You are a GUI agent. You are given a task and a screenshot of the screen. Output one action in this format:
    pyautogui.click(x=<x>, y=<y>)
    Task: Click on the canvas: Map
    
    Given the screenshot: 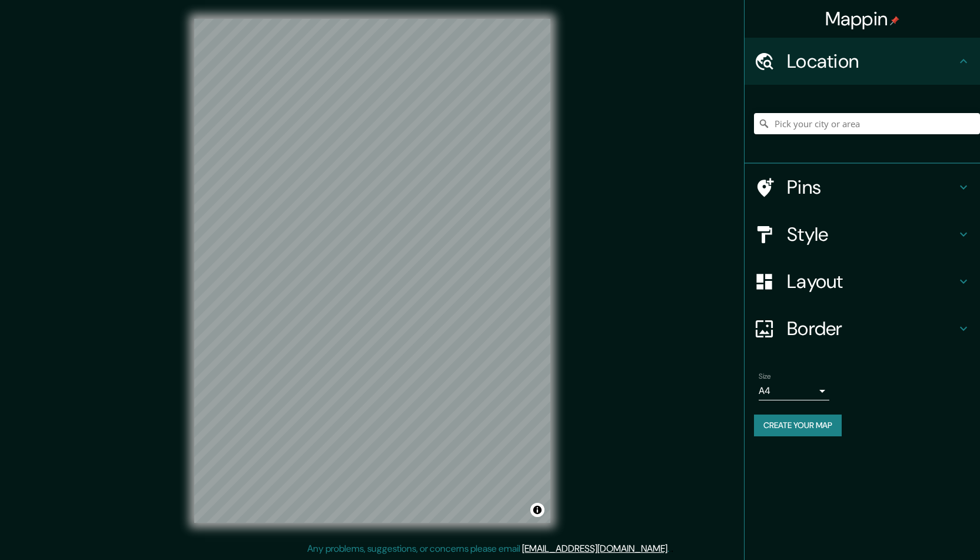 What is the action you would take?
    pyautogui.click(x=372, y=271)
    